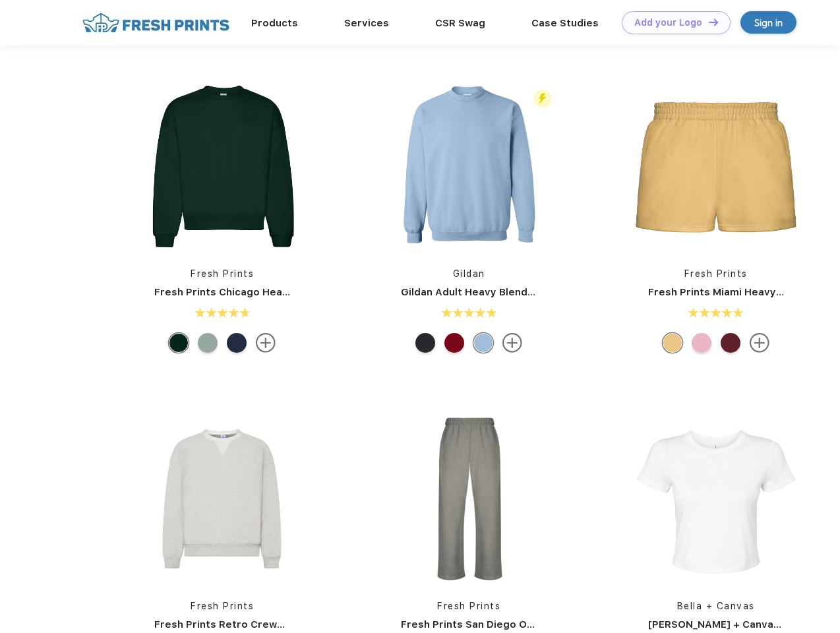 The image size is (840, 633). Describe the element at coordinates (156, 22) in the screenshot. I see `img: fo%20logo%202.webp` at that location.